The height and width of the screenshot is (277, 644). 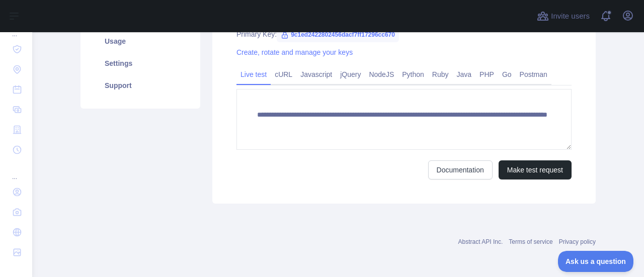 I want to click on span: 9c1ed2422802456dacf7ff17296cc670, so click(x=337, y=35).